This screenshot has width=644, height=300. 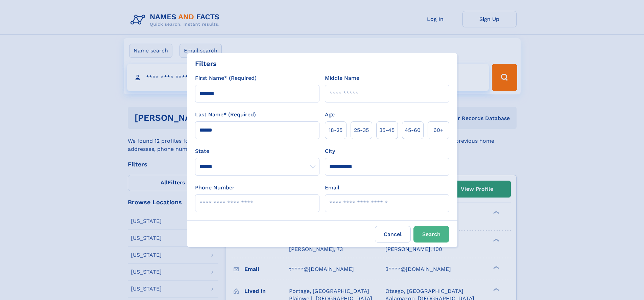 What do you see at coordinates (215, 188) in the screenshot?
I see `label: Phone Number` at bounding box center [215, 188].